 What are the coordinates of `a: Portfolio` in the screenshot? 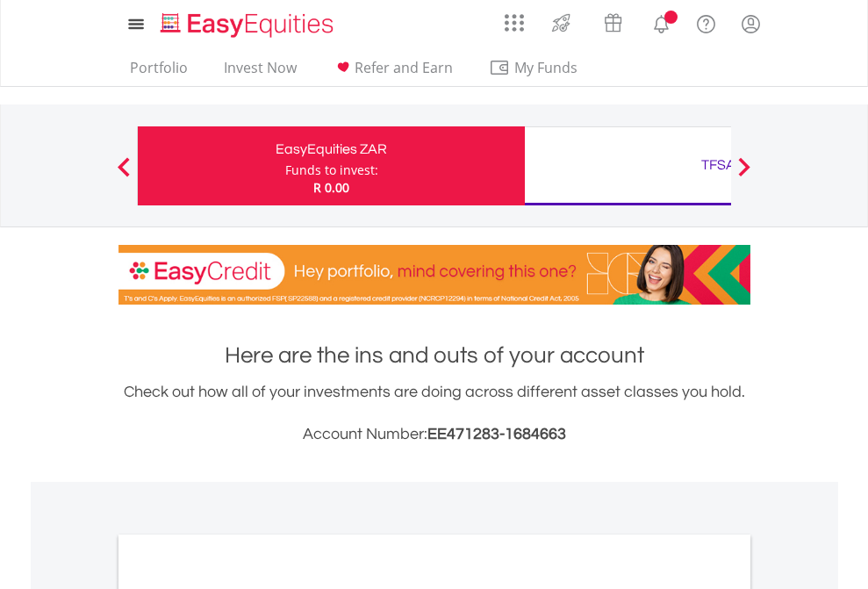 It's located at (159, 72).